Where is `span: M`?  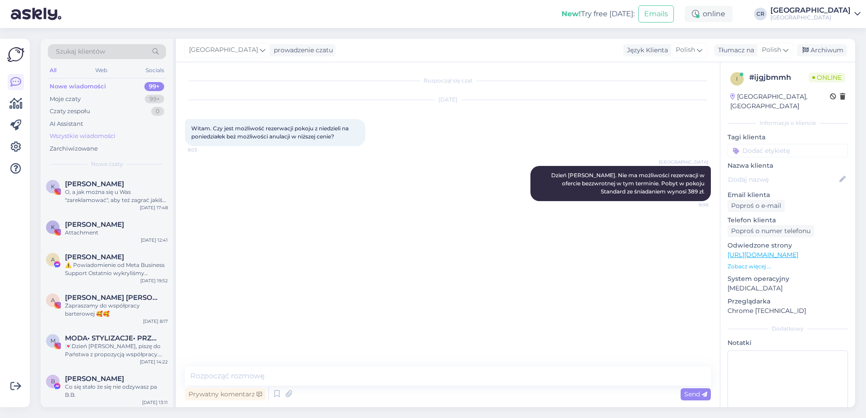
span: M is located at coordinates (53, 340).